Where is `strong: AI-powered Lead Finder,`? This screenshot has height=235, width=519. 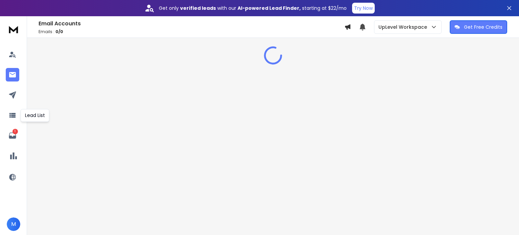
strong: AI-powered Lead Finder, is located at coordinates (269, 8).